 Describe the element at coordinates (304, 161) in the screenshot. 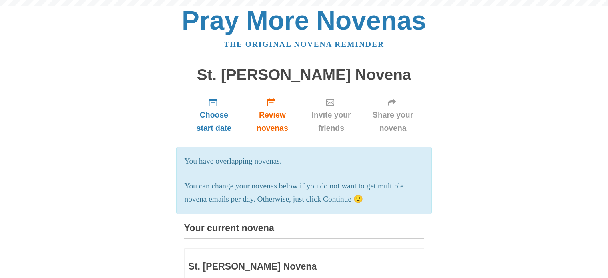

I see `p: You have overlapping novenas.` at that location.